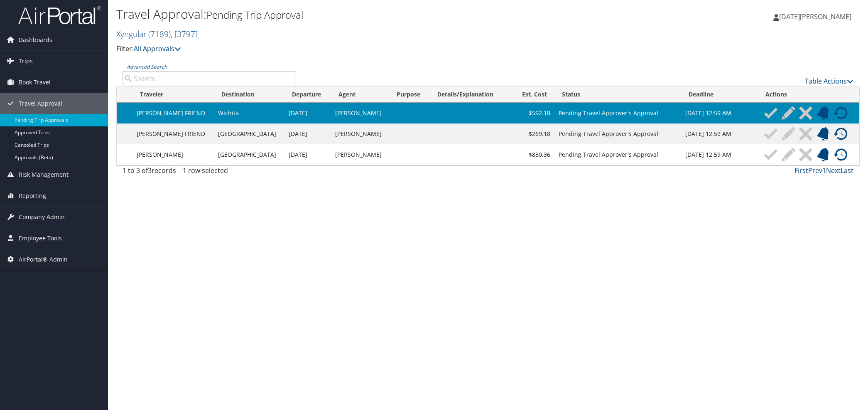  I want to click on span: Employee Tools, so click(41, 238).